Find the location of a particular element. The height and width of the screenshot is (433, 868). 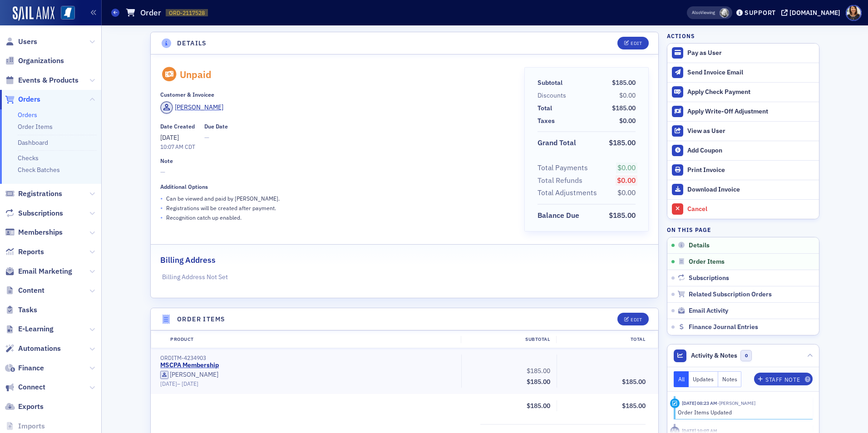

span: Organizations is located at coordinates (41, 61).